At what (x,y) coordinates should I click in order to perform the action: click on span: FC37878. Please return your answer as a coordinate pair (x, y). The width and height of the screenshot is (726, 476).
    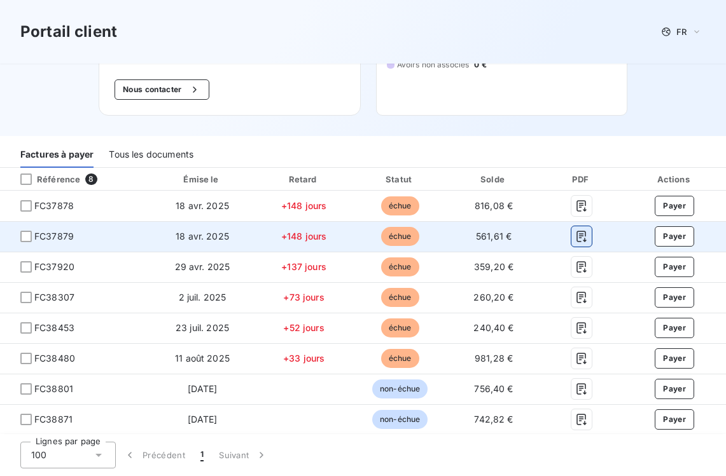
    Looking at the image, I should click on (54, 206).